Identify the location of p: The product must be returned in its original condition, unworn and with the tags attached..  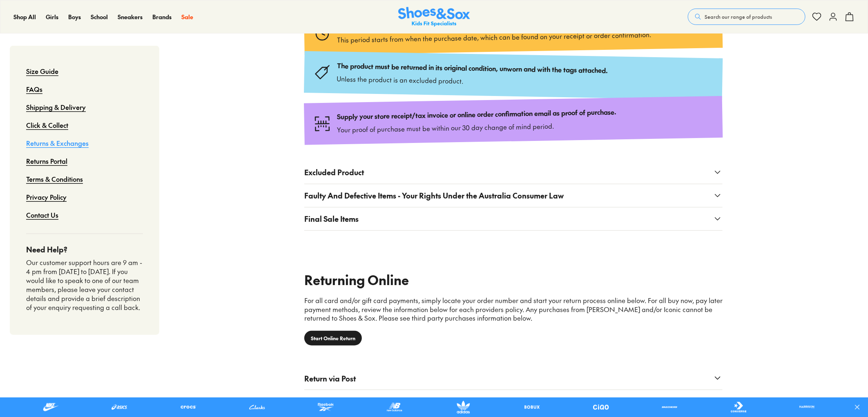
(472, 68).